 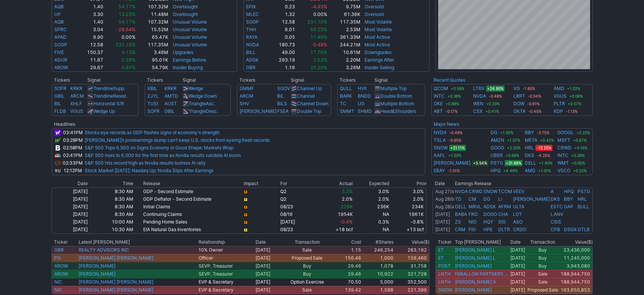 What do you see at coordinates (282, 37) in the screenshot?
I see `td: 0.05` at bounding box center [282, 37].